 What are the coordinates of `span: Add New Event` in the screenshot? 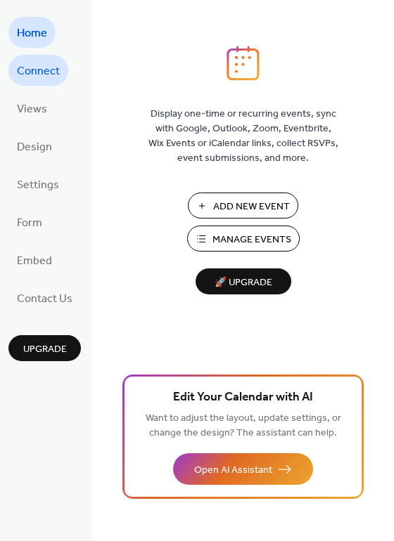 It's located at (251, 207).